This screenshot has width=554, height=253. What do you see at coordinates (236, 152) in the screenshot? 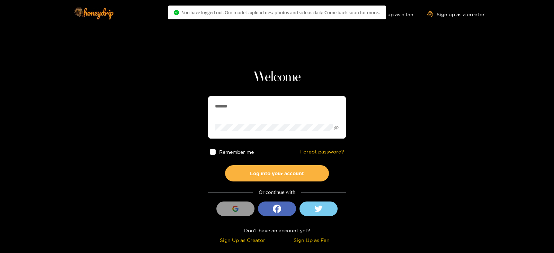
I see `span: Remember me` at bounding box center [236, 152].